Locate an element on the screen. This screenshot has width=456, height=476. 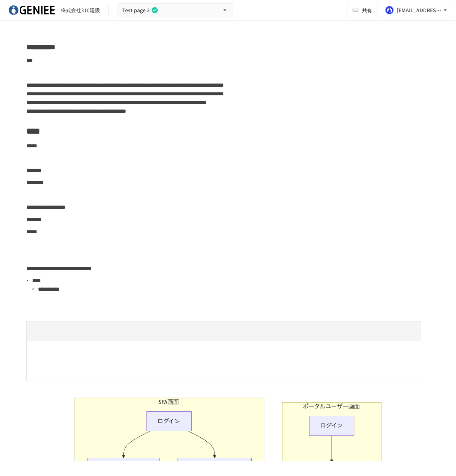
button: 共有 is located at coordinates (363, 10).